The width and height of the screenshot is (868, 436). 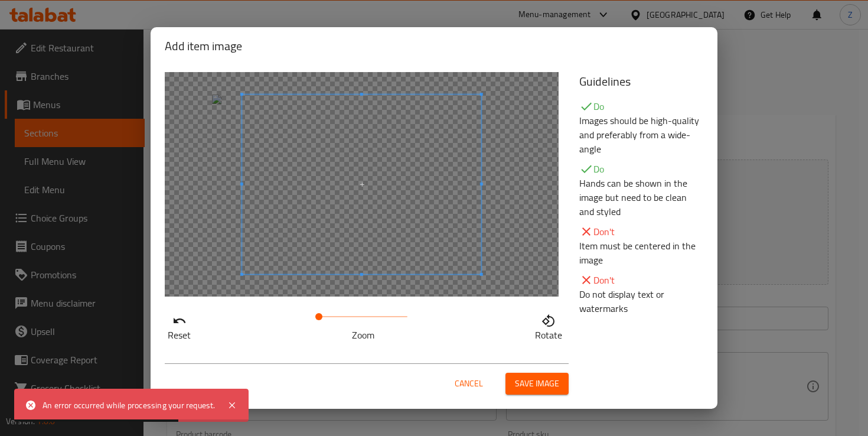 What do you see at coordinates (363, 335) in the screenshot?
I see `p: Zoom` at bounding box center [363, 335].